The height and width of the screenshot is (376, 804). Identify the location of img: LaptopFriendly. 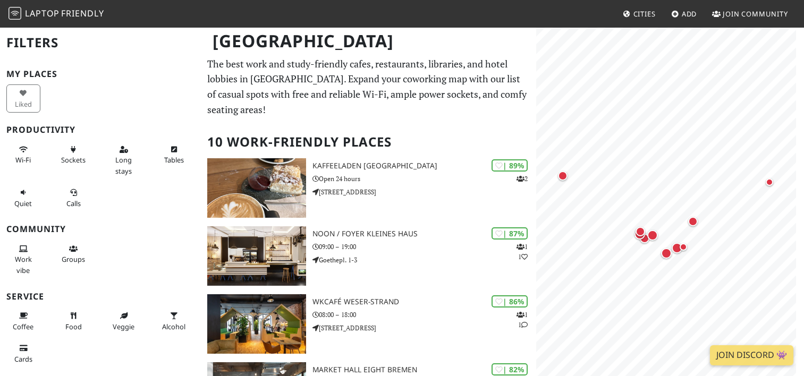
(15, 13).